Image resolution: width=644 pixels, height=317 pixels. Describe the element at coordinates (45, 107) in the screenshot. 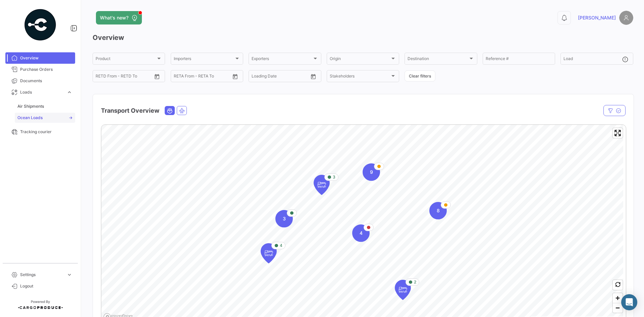

I see `a: Air Shipments` at that location.